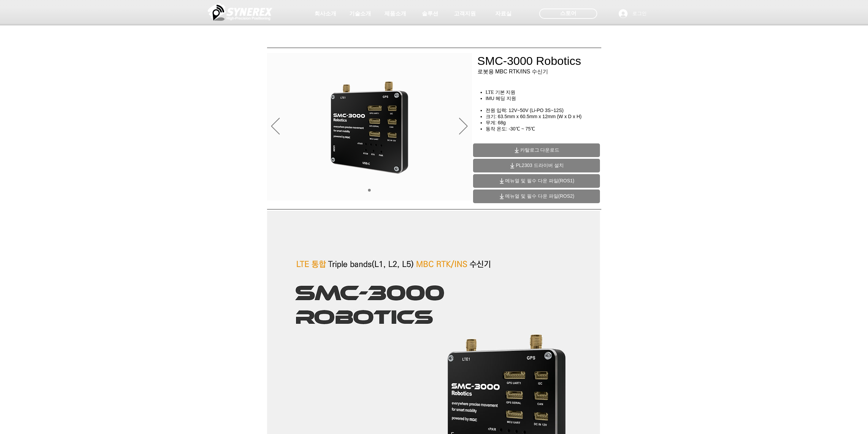 This screenshot has width=868, height=434. I want to click on a: 메뉴얼 및 필수 다운 파일(ROS2), so click(536, 196).